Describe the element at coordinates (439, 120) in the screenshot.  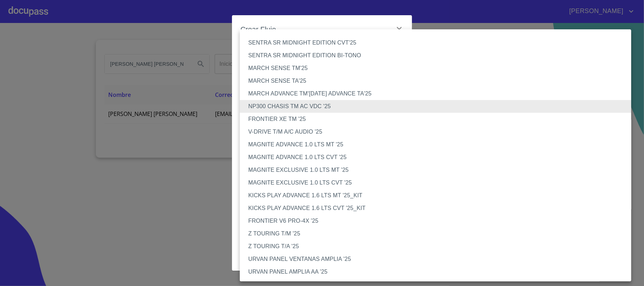
I see `li: FRONTIER XE TM '25` at that location.